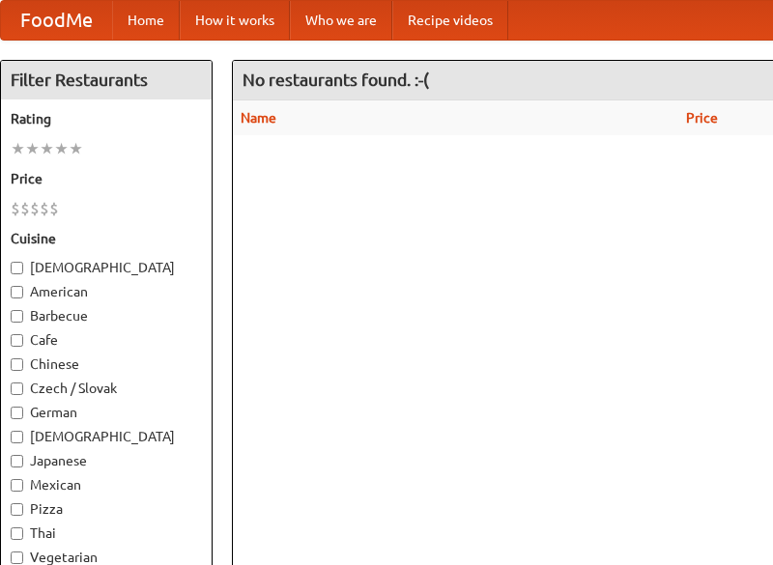 This screenshot has height=565, width=773. Describe the element at coordinates (106, 340) in the screenshot. I see `label: Cafe` at that location.